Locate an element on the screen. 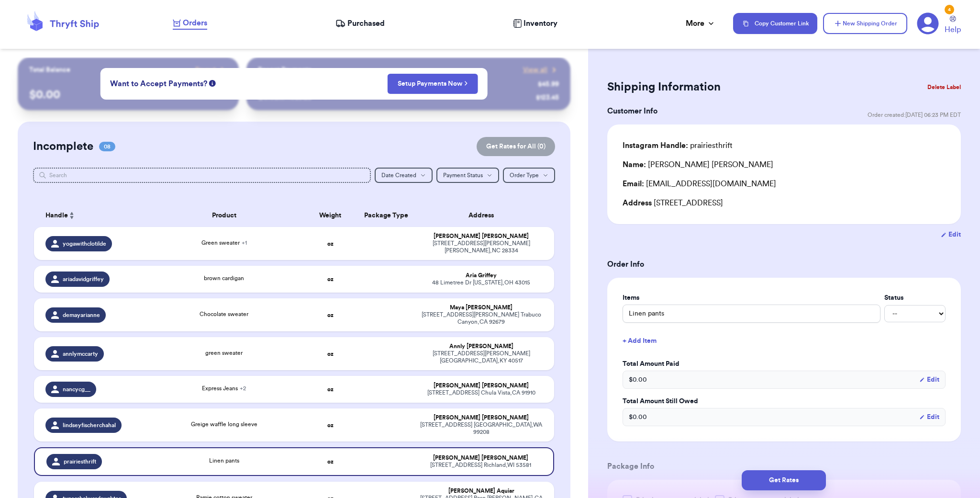 Image resolution: width=980 pixels, height=498 pixels. span: ariadavidgriffey is located at coordinates (83, 279).